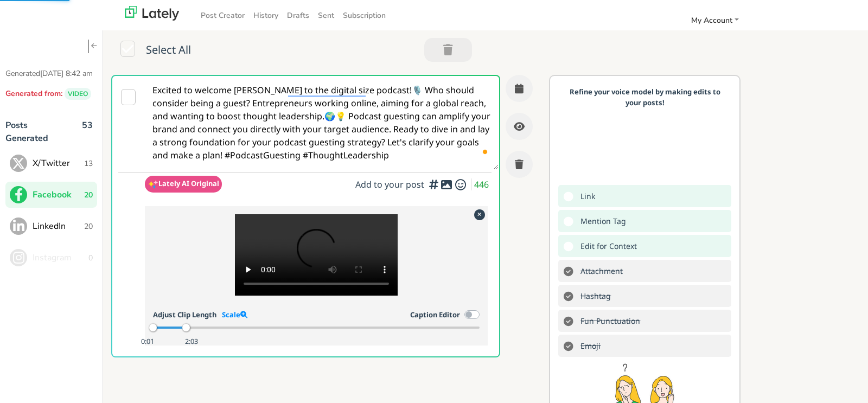 Image resolution: width=868 pixels, height=403 pixels. What do you see at coordinates (601, 221) in the screenshot?
I see `span: Add mention tags to leverage the sharing power of others.` at bounding box center [601, 221].